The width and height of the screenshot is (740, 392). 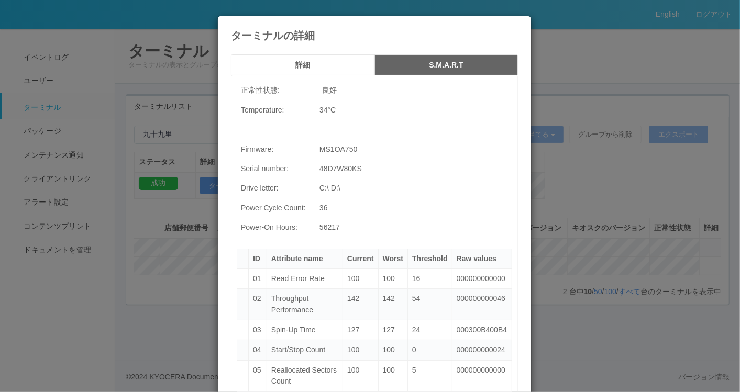 I want to click on td: 5, so click(x=430, y=376).